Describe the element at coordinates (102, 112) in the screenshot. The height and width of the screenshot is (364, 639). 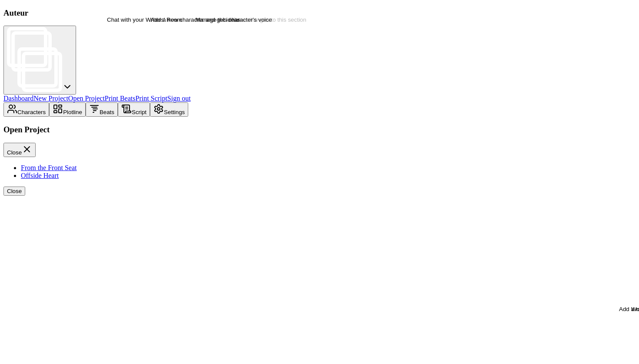
I see `a: Beats` at that location.